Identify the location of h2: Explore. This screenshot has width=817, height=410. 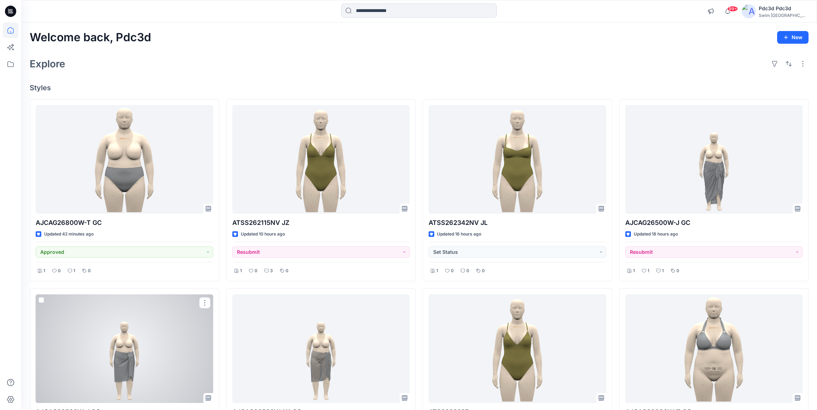
(47, 64).